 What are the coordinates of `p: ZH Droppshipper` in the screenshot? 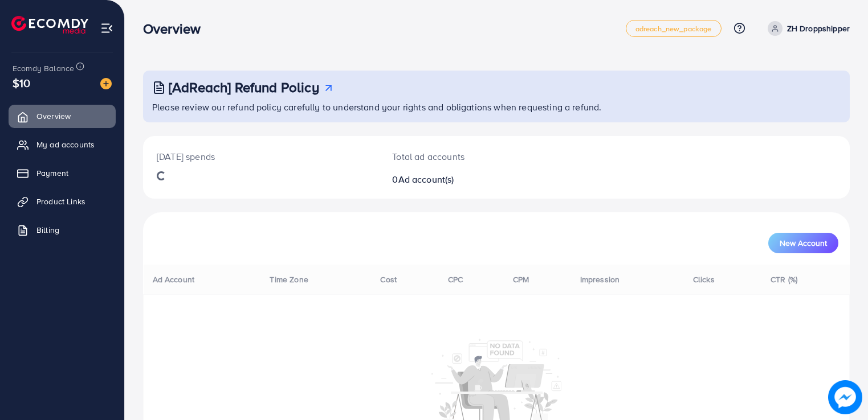 It's located at (818, 29).